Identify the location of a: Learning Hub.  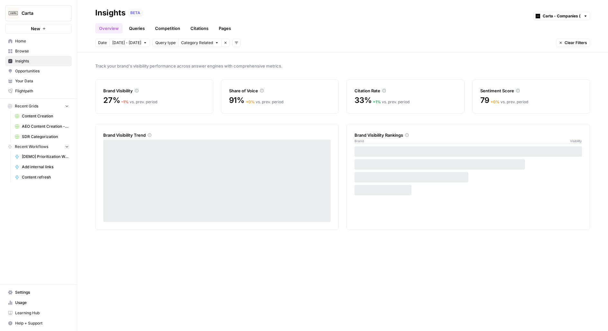
(38, 313).